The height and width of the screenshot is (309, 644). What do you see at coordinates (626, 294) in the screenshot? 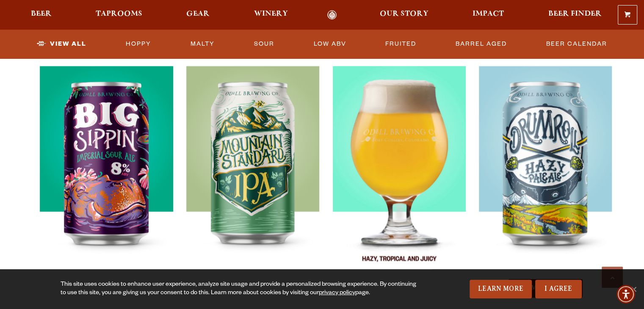
I see `div: Accessibility Menu` at bounding box center [626, 294].